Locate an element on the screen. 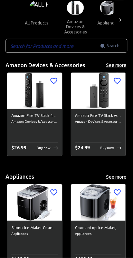  span: $ 26.99 is located at coordinates (19, 148).